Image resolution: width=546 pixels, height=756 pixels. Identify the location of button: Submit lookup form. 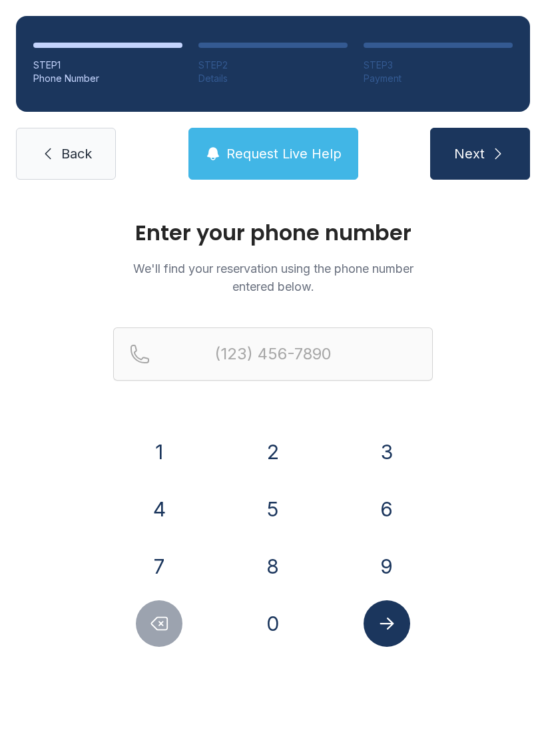
(387, 624).